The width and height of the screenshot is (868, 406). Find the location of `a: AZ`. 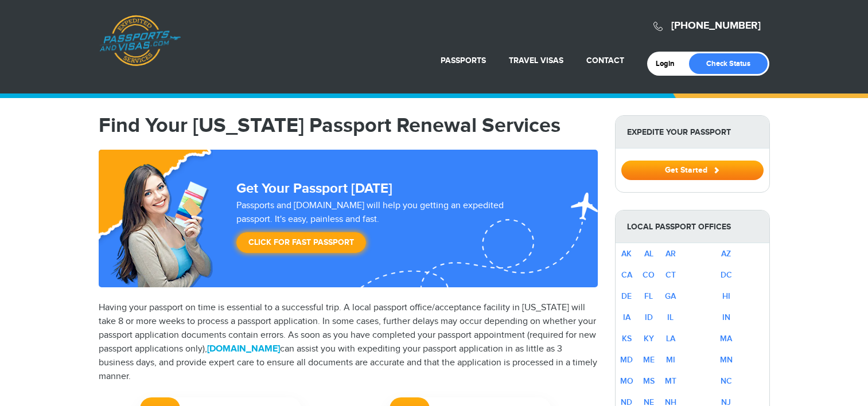

a: AZ is located at coordinates (725, 253).